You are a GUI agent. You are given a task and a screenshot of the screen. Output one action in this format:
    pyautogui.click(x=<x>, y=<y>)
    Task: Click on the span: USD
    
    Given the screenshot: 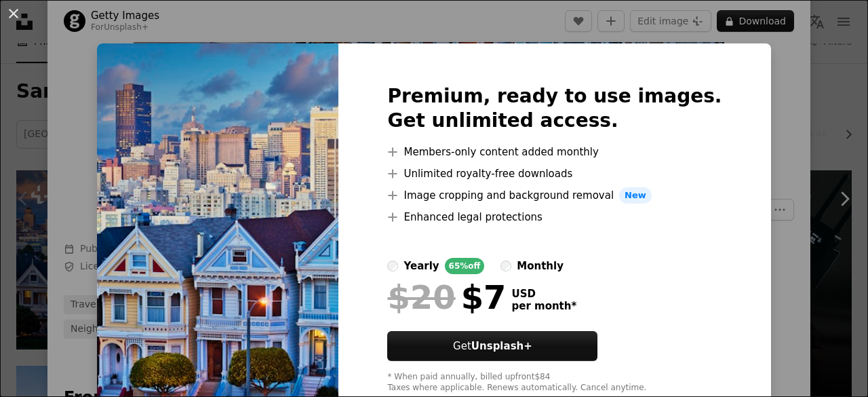 What is the action you would take?
    pyautogui.click(x=544, y=294)
    